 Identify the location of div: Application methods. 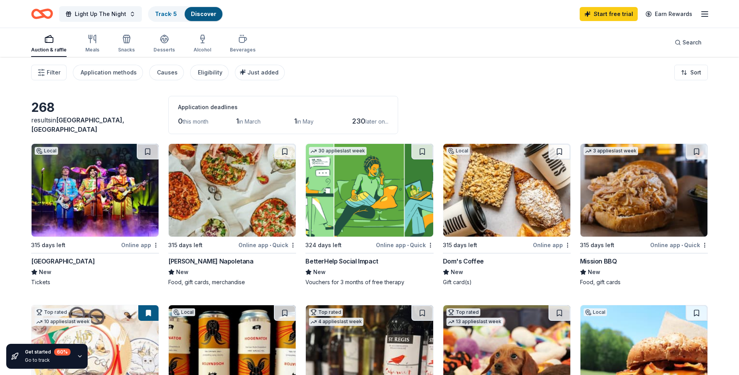
(109, 73).